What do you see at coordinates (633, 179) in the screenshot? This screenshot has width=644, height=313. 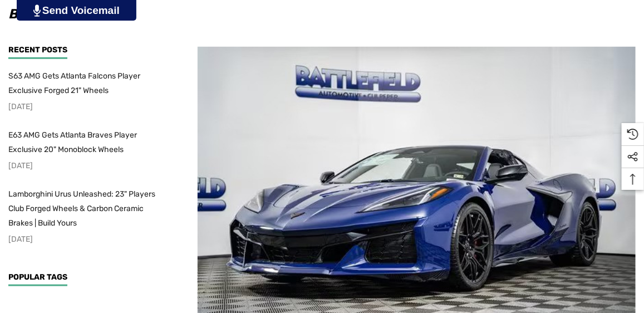 I see `svg: Top` at bounding box center [633, 179].